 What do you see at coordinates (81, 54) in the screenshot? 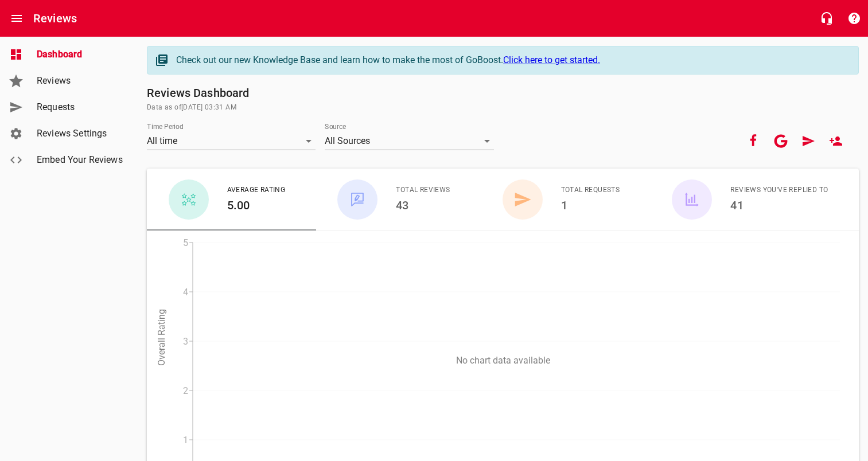
I see `span: Dashboard` at bounding box center [81, 54].